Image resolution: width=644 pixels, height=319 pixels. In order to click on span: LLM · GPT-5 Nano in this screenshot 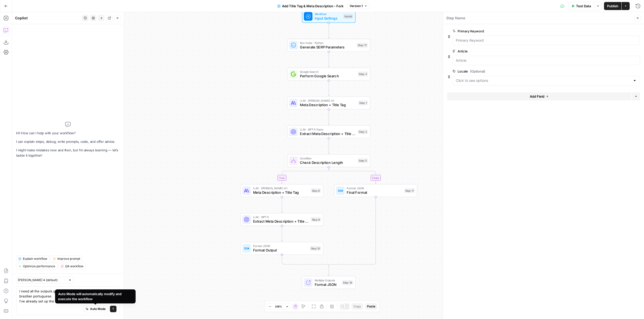, I will do `click(328, 129)`.